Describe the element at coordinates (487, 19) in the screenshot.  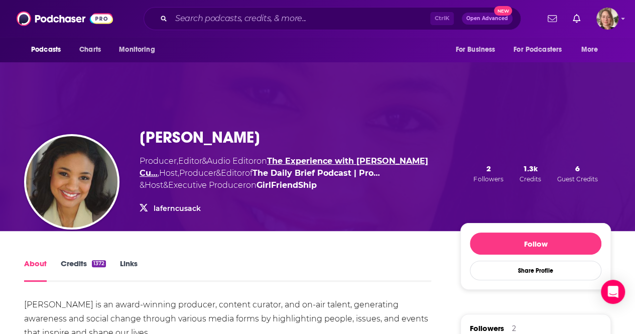
I see `span: Open Advanced` at that location.